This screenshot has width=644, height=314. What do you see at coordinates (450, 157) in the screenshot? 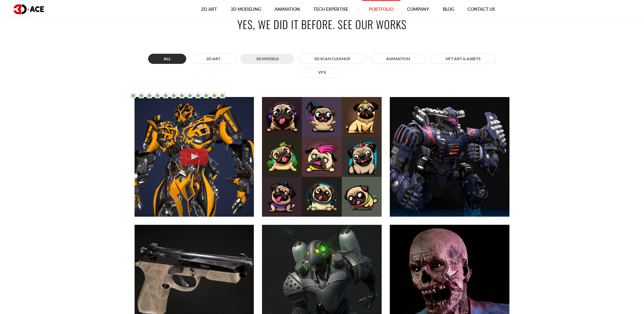
I see `a: Guardian` at bounding box center [450, 157].